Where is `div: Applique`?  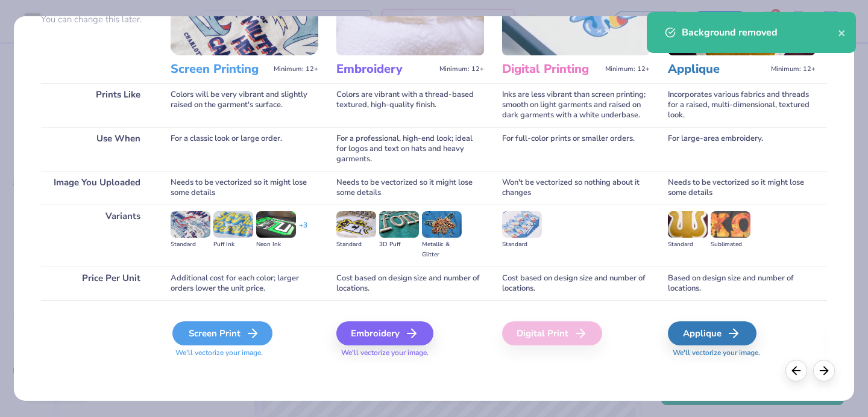 div: Applique is located at coordinates (711, 334).